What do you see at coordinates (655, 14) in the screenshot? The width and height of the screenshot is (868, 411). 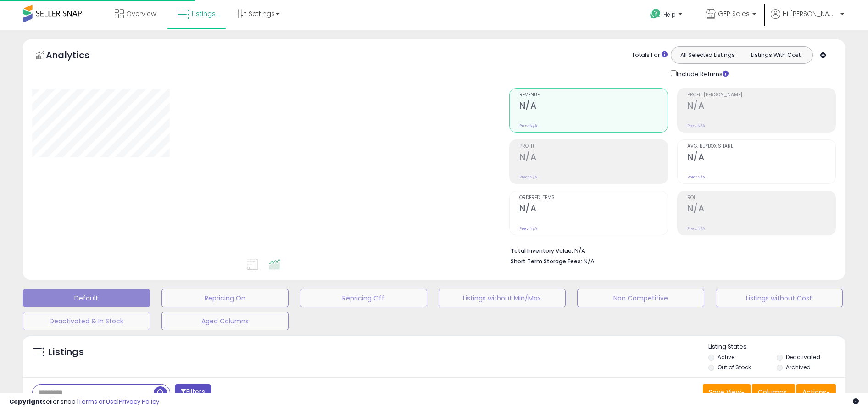 I see `i: Get Help` at bounding box center [655, 14].